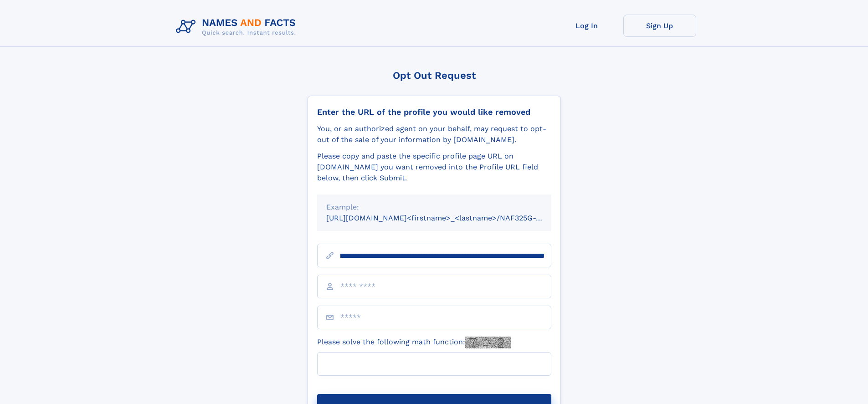  I want to click on label: Please solve the following math function:, so click(414, 342).